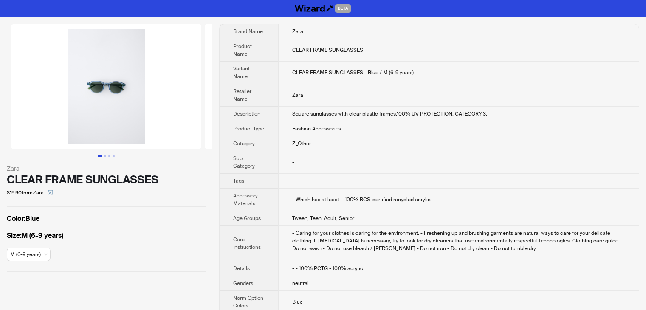 This screenshot has width=646, height=310. Describe the element at coordinates (109, 156) in the screenshot. I see `button: Go to slide 3` at that location.